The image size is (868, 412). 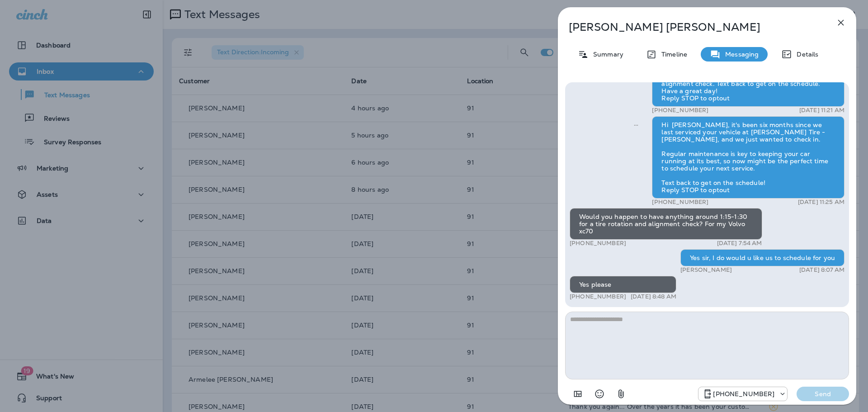 What do you see at coordinates (636, 124) in the screenshot?
I see `span: Sent` at bounding box center [636, 124].